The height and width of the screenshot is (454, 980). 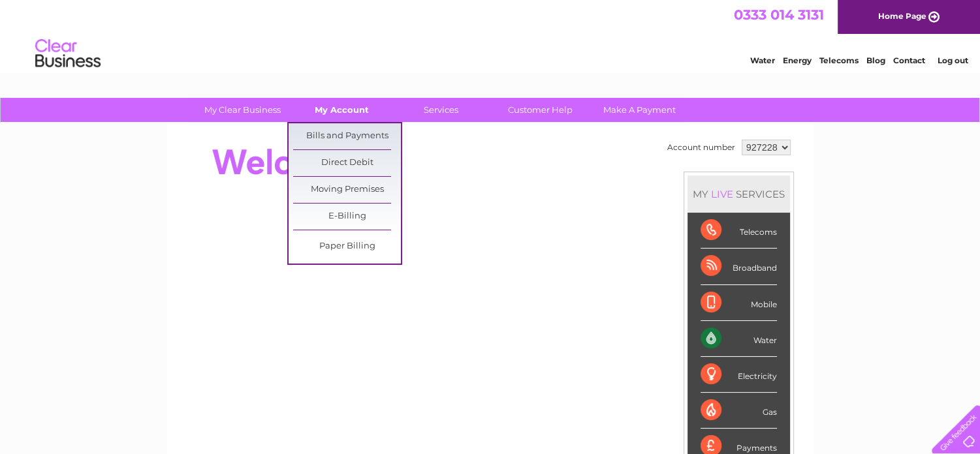 I want to click on a: Blog, so click(x=876, y=60).